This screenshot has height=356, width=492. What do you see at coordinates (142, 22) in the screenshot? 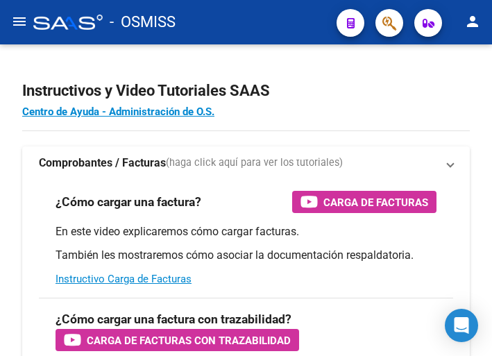
I see `span: - OSMISS` at bounding box center [142, 22].